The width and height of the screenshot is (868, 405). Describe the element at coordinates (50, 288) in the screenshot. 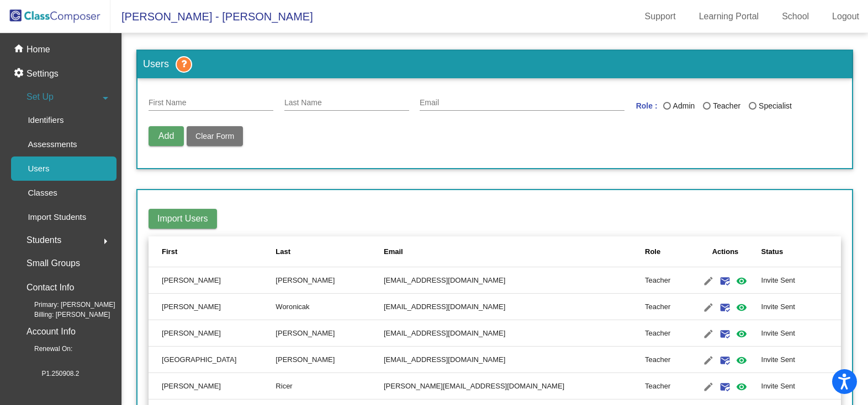

I see `p: Contact Info` at that location.